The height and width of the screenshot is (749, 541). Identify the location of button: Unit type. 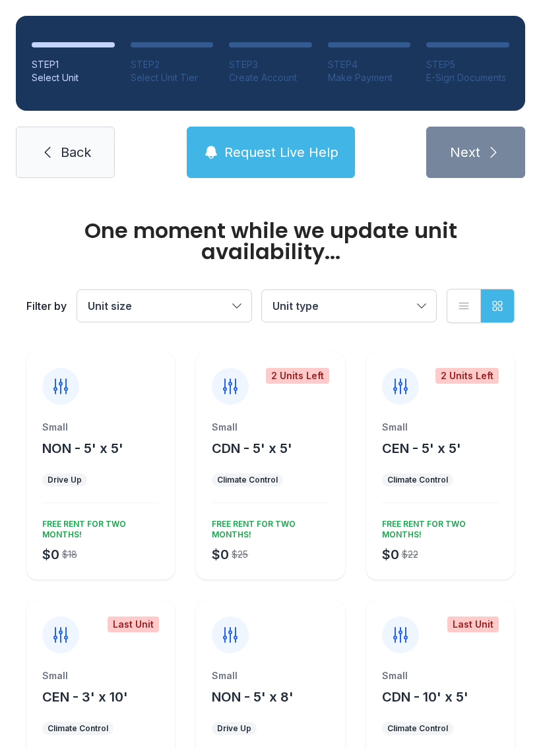
(349, 306).